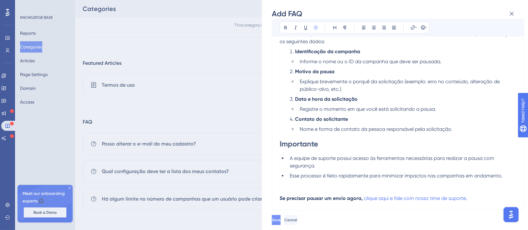  What do you see at coordinates (9, 9) in the screenshot?
I see `button: Open AI Assistant Launcher` at bounding box center [9, 9].